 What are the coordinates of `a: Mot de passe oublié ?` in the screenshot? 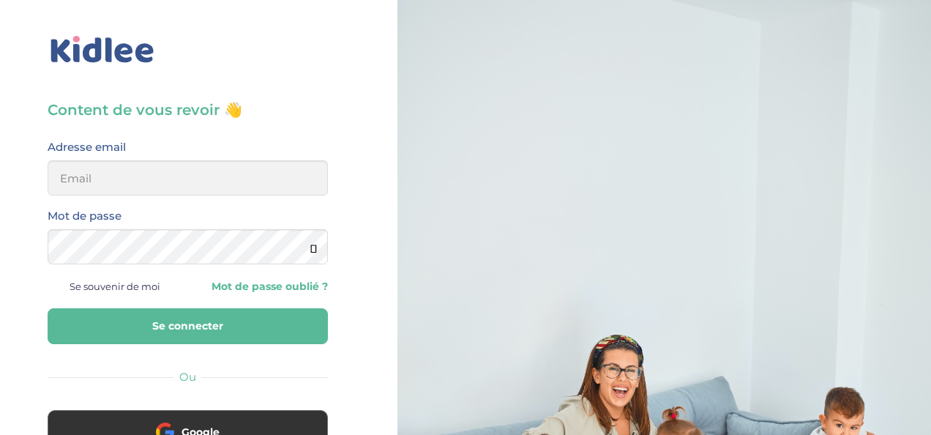 It's located at (263, 286).